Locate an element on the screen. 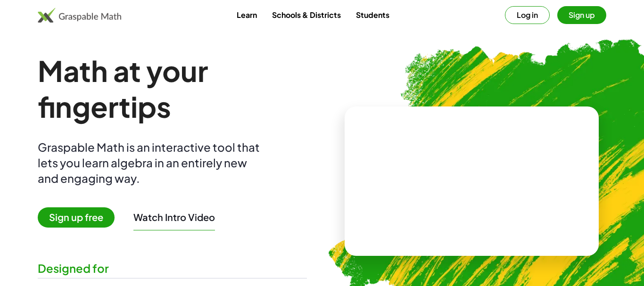 The height and width of the screenshot is (286, 644). a: Learn is located at coordinates (246, 14).